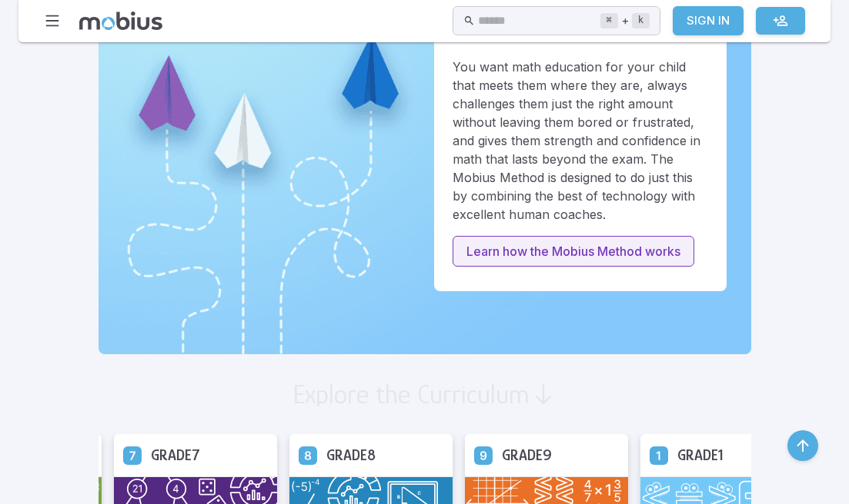 This screenshot has height=504, width=849. Describe the element at coordinates (411, 394) in the screenshot. I see `h2: Explore the Curriculum` at that location.